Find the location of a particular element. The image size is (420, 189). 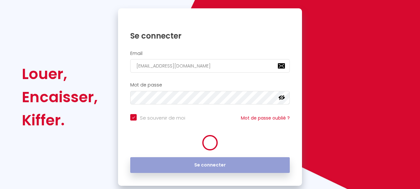

h1: Se connecter is located at coordinates (210, 36).